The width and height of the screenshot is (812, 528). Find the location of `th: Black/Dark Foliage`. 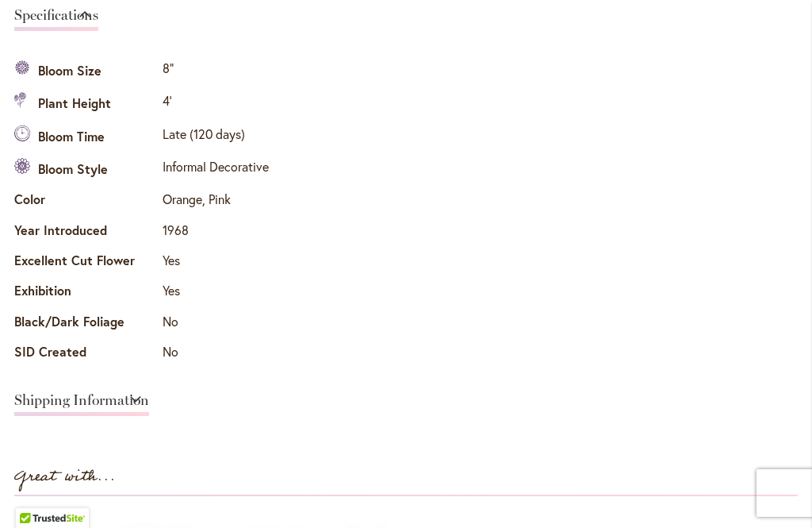

th: Black/Dark Foliage is located at coordinates (86, 323).